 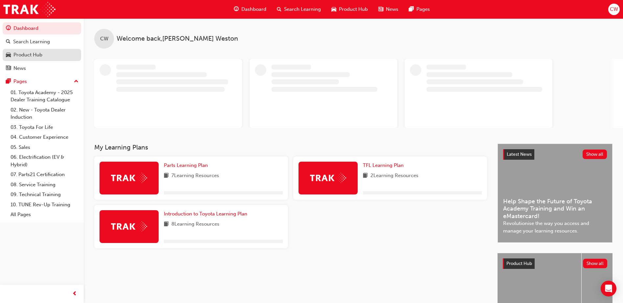 I want to click on span: prev-icon, so click(x=75, y=294).